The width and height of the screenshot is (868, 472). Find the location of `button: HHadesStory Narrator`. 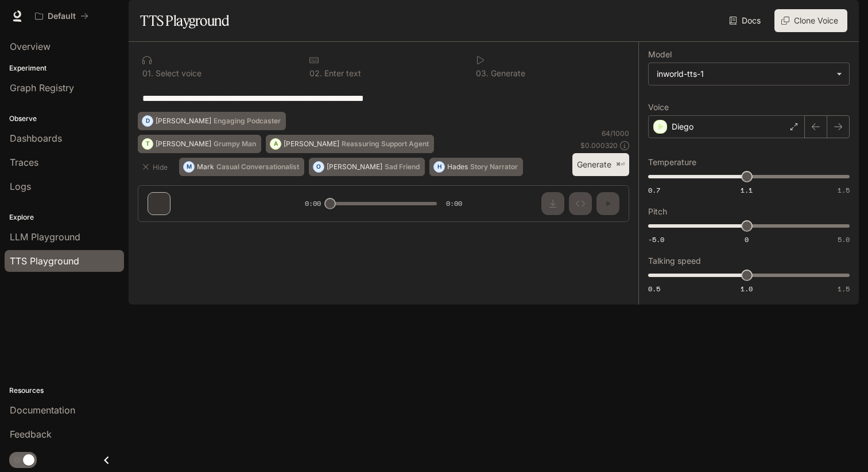

button: HHadesStory Narrator is located at coordinates (476, 167).